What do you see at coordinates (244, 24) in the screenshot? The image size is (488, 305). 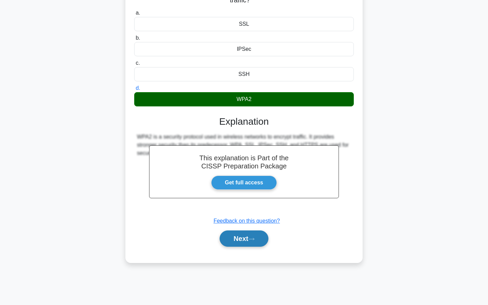 I see `div: SSL` at bounding box center [244, 24].